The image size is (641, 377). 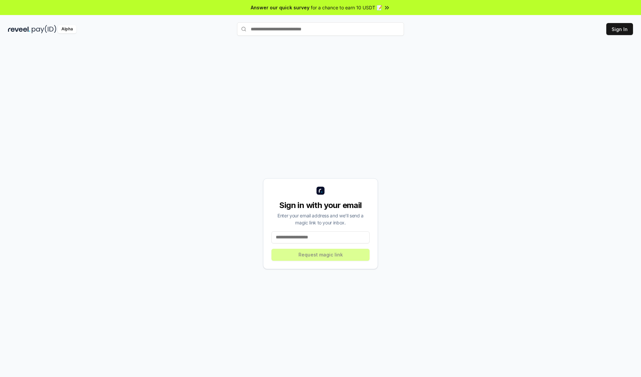 What do you see at coordinates (67, 29) in the screenshot?
I see `div: Alpha` at bounding box center [67, 29].